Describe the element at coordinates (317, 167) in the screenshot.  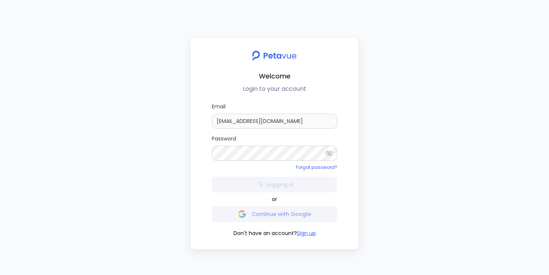
I see `a: Forgot password?` at that location.